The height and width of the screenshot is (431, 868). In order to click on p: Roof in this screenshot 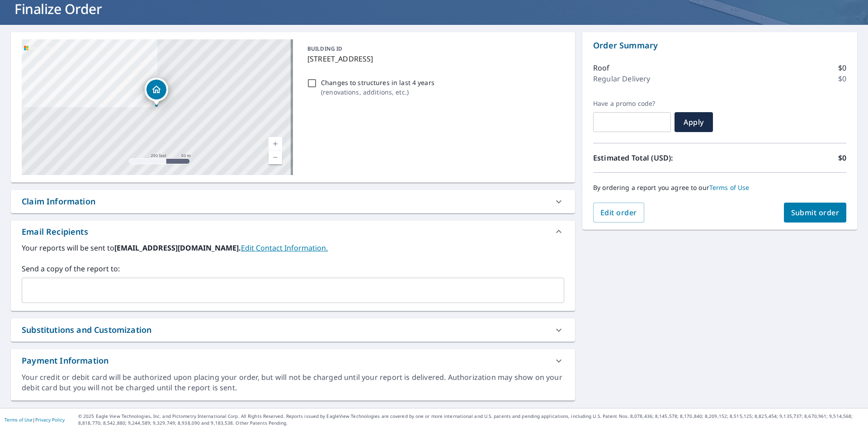, I will do `click(601, 68)`.